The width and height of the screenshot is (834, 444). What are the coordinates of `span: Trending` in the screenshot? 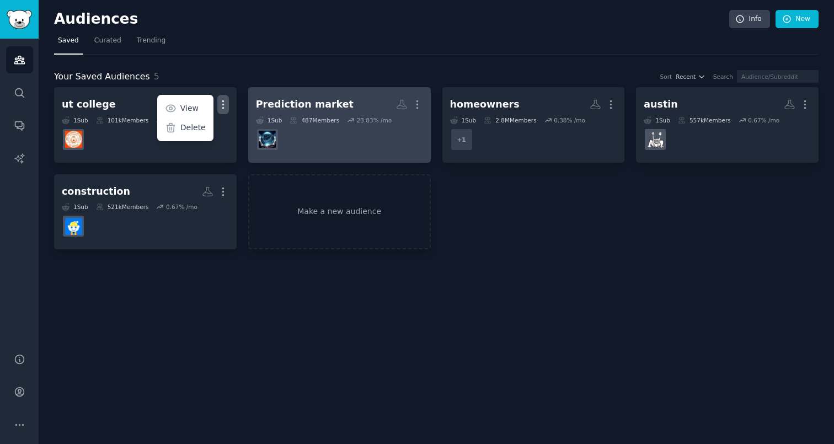 It's located at (151, 41).